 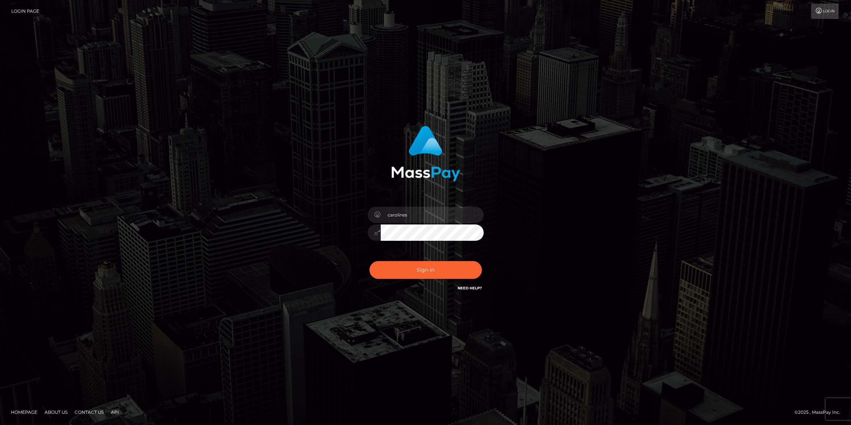 What do you see at coordinates (89, 412) in the screenshot?
I see `a: Contact Us` at bounding box center [89, 412].